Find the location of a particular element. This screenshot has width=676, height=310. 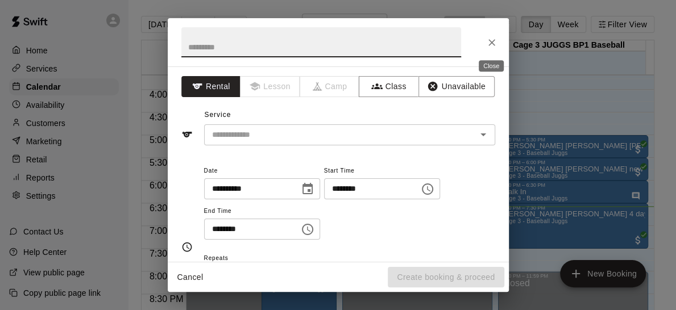

button: Close is located at coordinates (491, 43).